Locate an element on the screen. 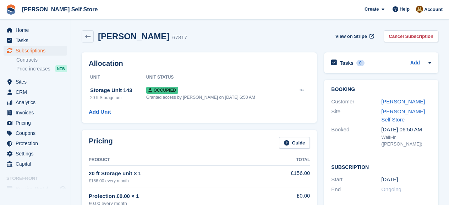 Image resolution: width=449 pixels, height=205 pixels. a: Price increases NEW is located at coordinates (42, 69).